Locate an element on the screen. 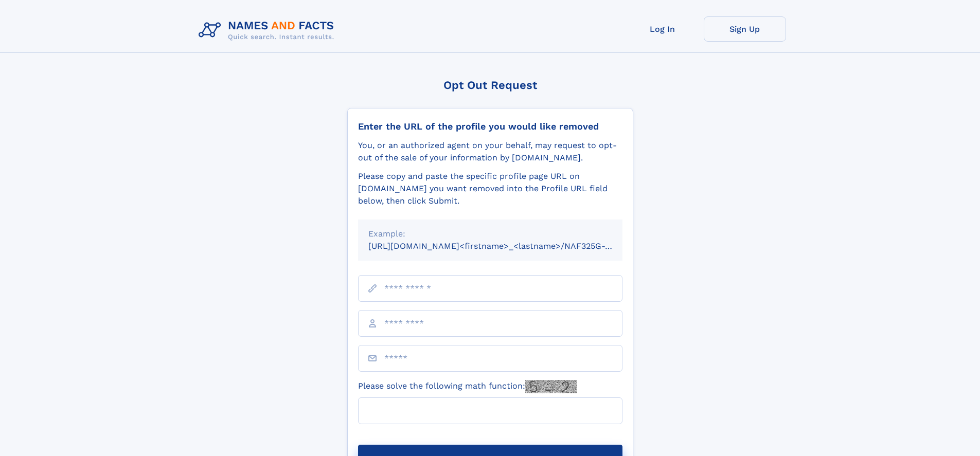  div: Opt Out Request is located at coordinates (490, 85).